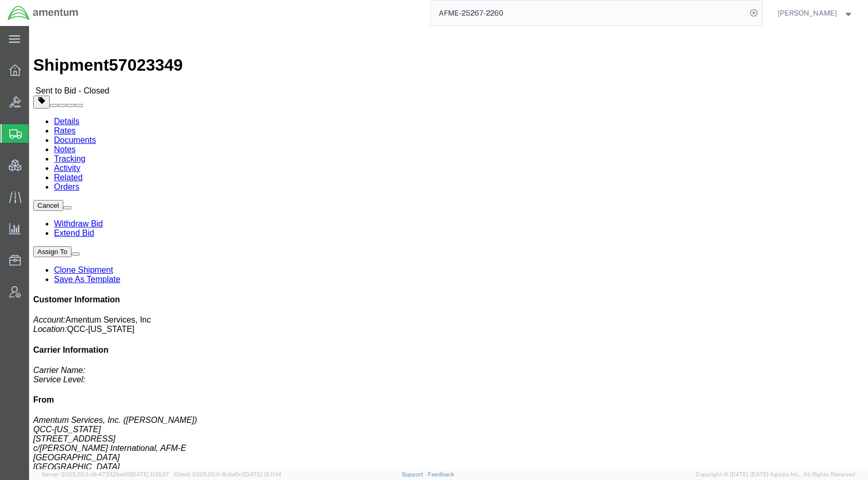  What do you see at coordinates (807, 13) in the screenshot?
I see `span: Kent Gilman` at bounding box center [807, 13].